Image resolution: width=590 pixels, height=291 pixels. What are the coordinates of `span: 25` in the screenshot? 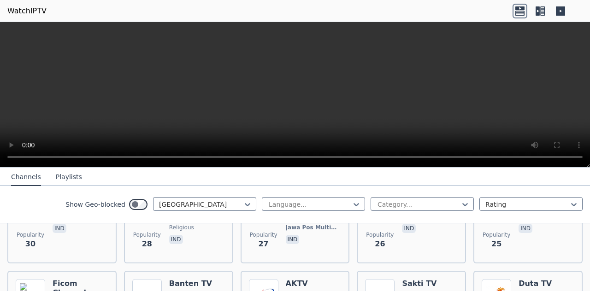 It's located at (496, 244).